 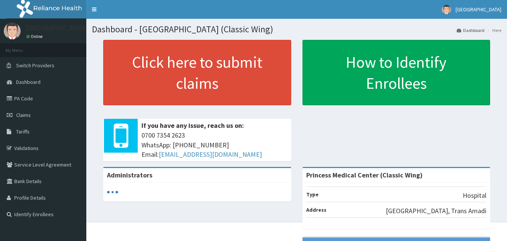 What do you see at coordinates (474, 195) in the screenshot?
I see `p: Hospital` at bounding box center [474, 195].